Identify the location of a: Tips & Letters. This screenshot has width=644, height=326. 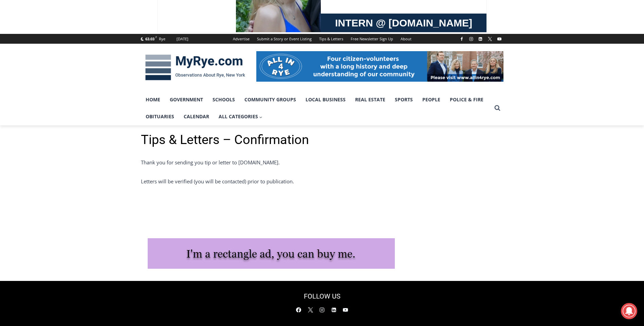
(331, 39).